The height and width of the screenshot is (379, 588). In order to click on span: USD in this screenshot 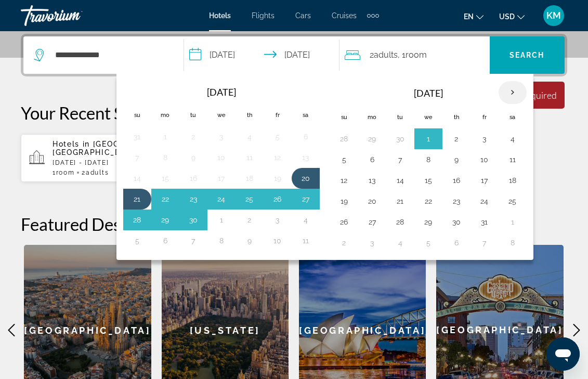, I will do `click(507, 17)`.